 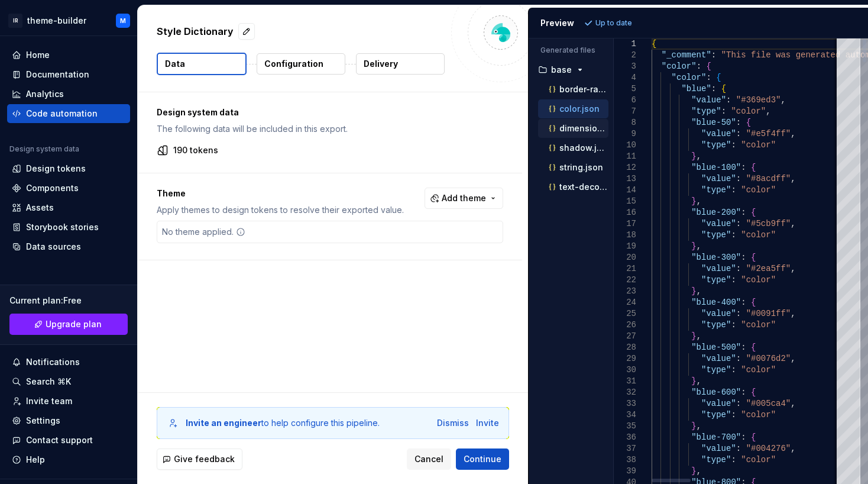 I want to click on div: Search ⌘K, so click(x=49, y=382).